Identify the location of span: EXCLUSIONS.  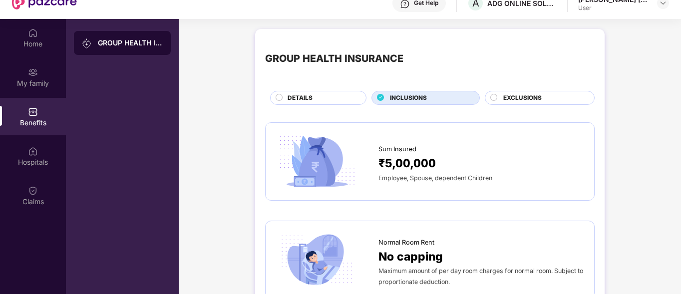
(523, 98).